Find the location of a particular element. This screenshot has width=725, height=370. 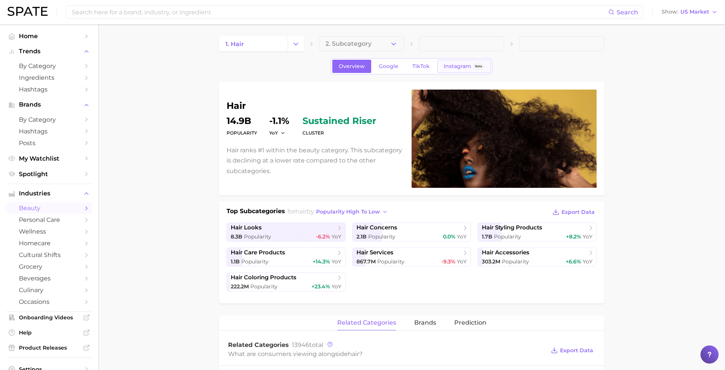

a: Product Releases is located at coordinates (49, 347).